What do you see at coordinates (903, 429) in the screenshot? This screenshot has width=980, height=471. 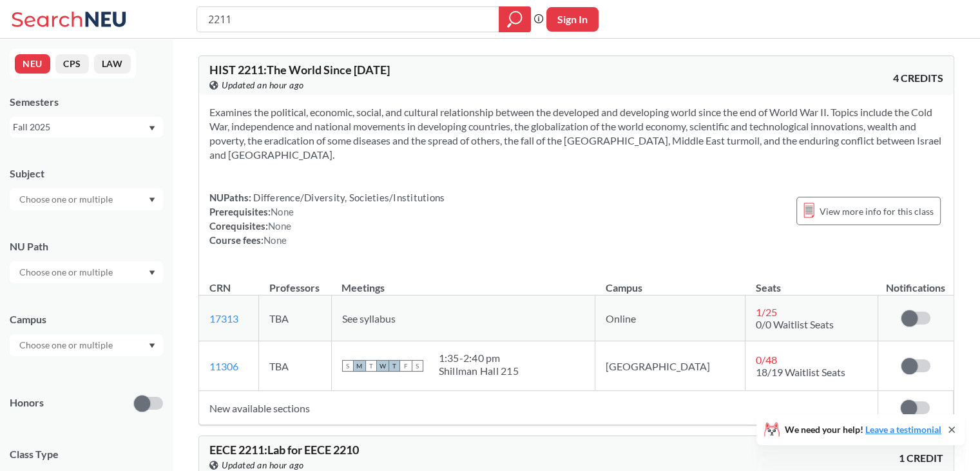 I see `a: Leave a testimonial` at bounding box center [903, 429].